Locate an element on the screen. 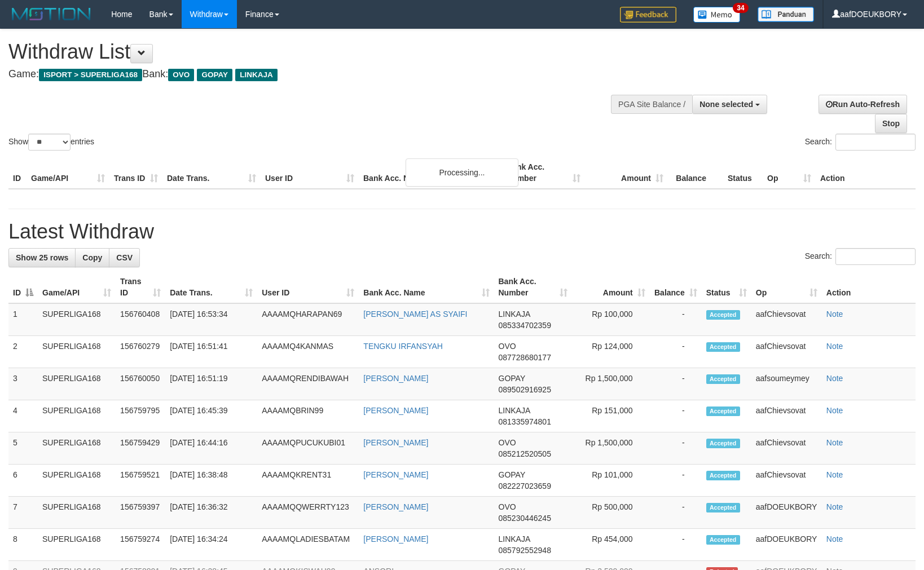  td: AAAAMQLADIESBATAM is located at coordinates (308, 544).